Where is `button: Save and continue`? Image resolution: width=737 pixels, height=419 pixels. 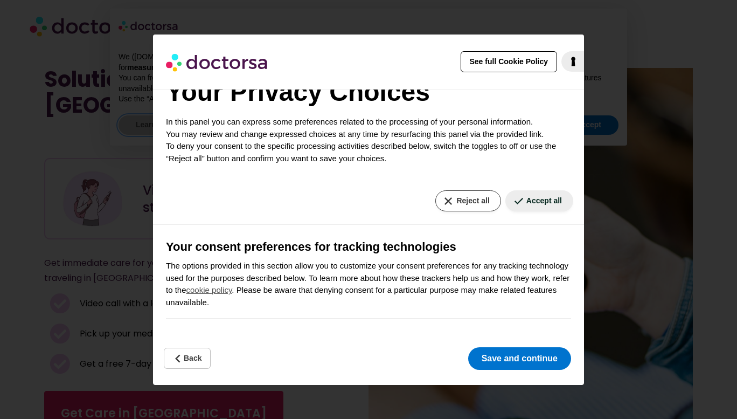 button: Save and continue is located at coordinates (520, 358).